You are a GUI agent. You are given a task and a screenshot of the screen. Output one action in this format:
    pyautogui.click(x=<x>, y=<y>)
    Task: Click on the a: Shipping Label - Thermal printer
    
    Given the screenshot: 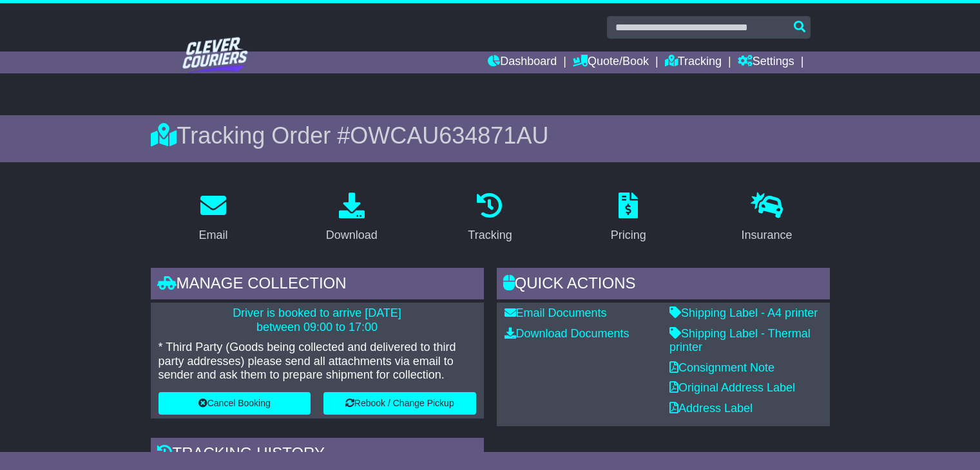 What is the action you would take?
    pyautogui.click(x=739, y=341)
    